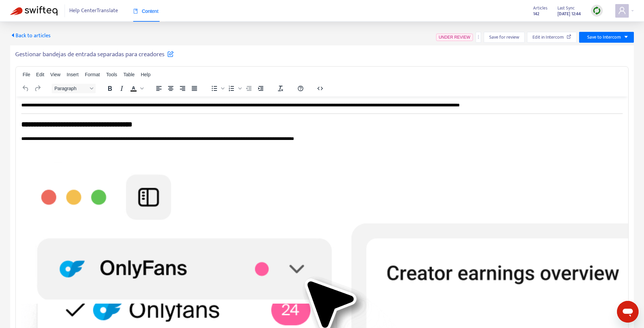 The height and width of the screenshot is (328, 644). Describe the element at coordinates (234, 89) in the screenshot. I see `div: Numbered list` at that location.